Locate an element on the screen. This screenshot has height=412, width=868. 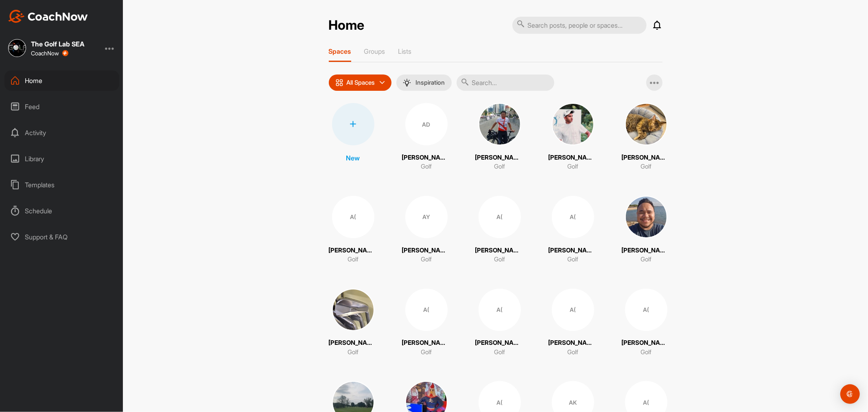
img: square_62ef3ae2dc162735c7079ee62ef76d1e.jpg is located at coordinates (17, 48).